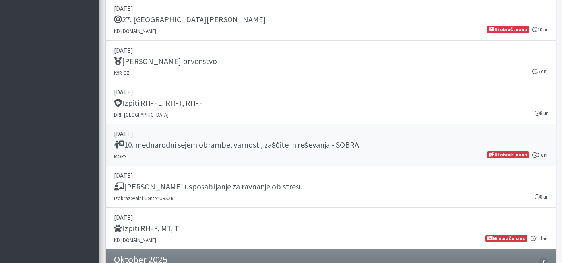 This screenshot has height=263, width=562. What do you see at coordinates (120, 156) in the screenshot?
I see `small: MORS` at bounding box center [120, 156].